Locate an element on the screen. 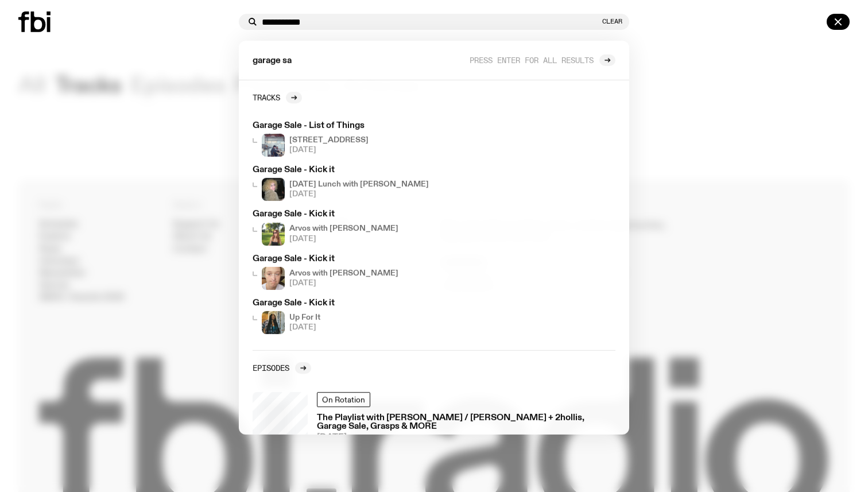  span: Press enter for all results is located at coordinates (531, 60).